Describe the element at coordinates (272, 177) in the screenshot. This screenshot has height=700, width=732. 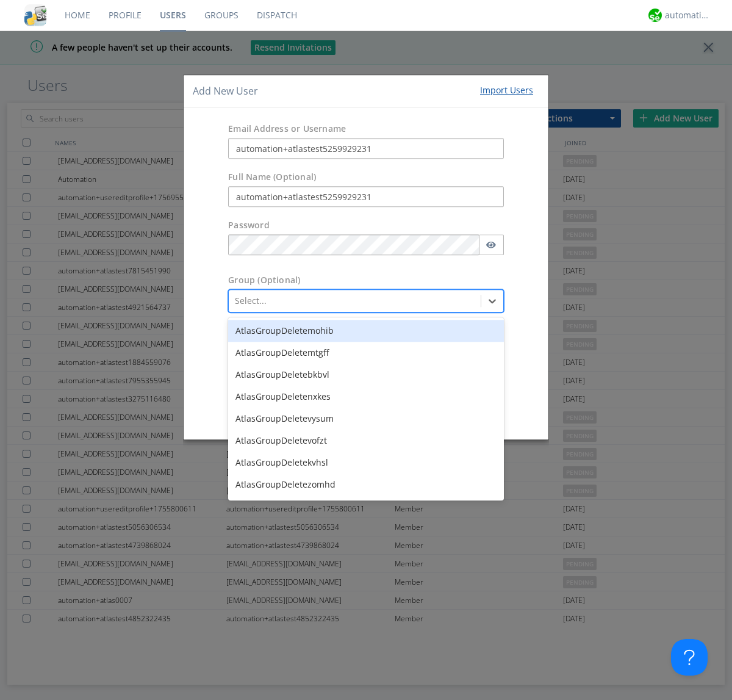
I see `label: Full Name (Optional)` at that location.